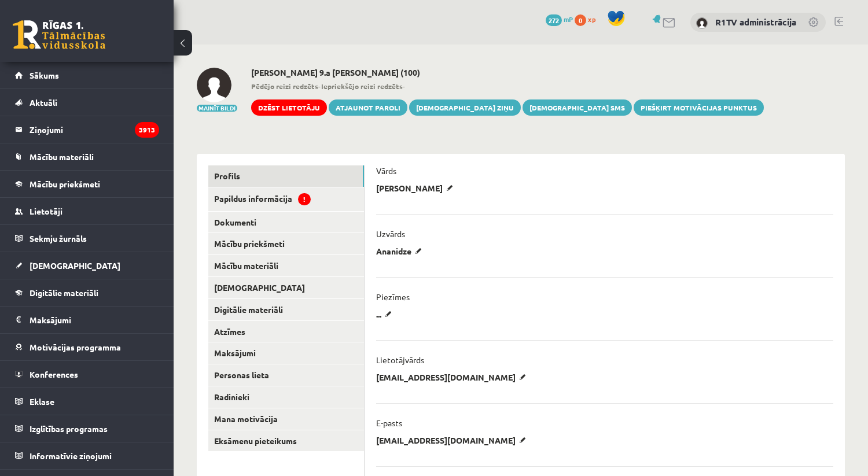  I want to click on a: Eklase, so click(87, 401).